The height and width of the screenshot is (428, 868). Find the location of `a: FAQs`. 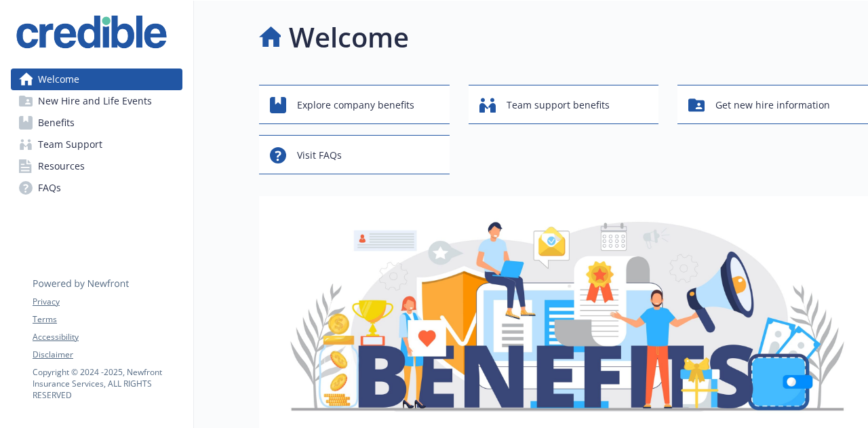

a: FAQs is located at coordinates (96, 188).